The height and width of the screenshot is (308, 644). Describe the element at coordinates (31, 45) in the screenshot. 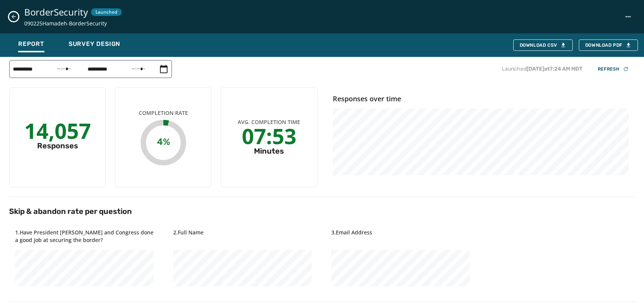

I see `button: Report` at that location.